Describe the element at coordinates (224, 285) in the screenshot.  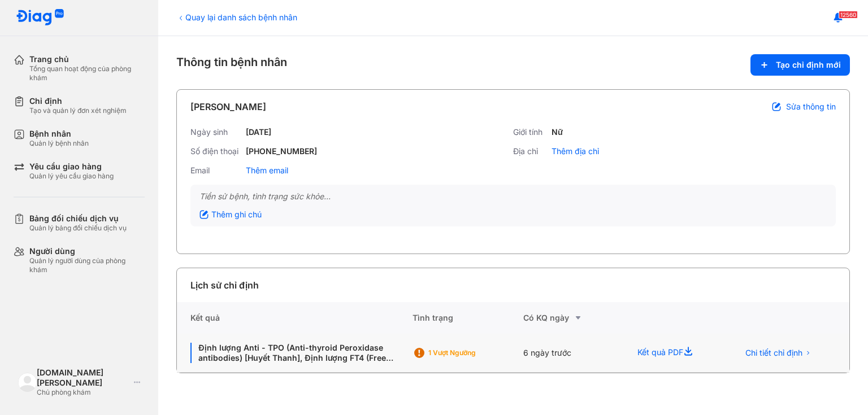
I see `div: Lịch sử chỉ định` at that location.